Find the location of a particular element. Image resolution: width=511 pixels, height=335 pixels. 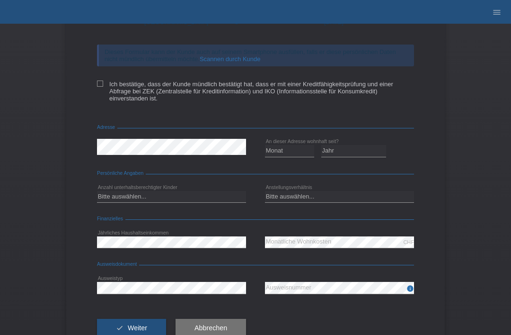

span: Ausweisdokument is located at coordinates (118, 264).